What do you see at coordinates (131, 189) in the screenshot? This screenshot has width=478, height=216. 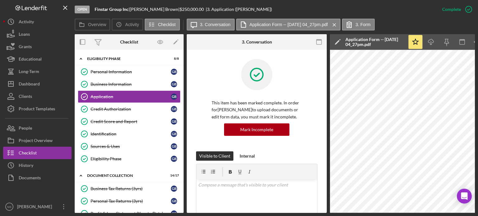 I see `div: Business Tax Returns (3yrs)` at bounding box center [131, 189].